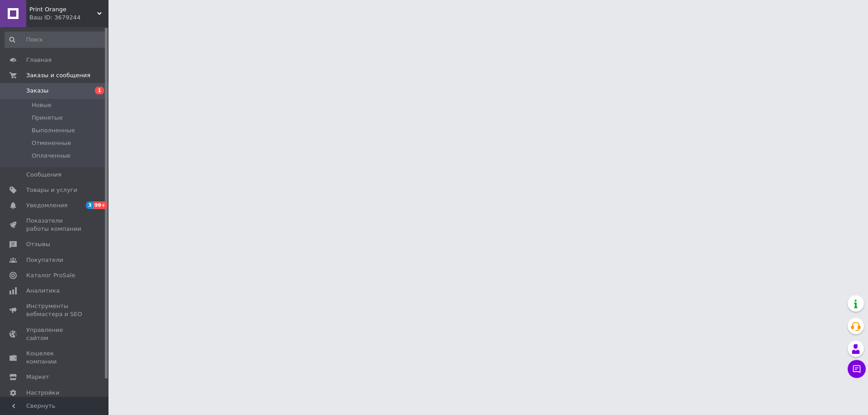 This screenshot has width=868, height=415. I want to click on div: Ваш ID: 3679244, so click(69, 18).